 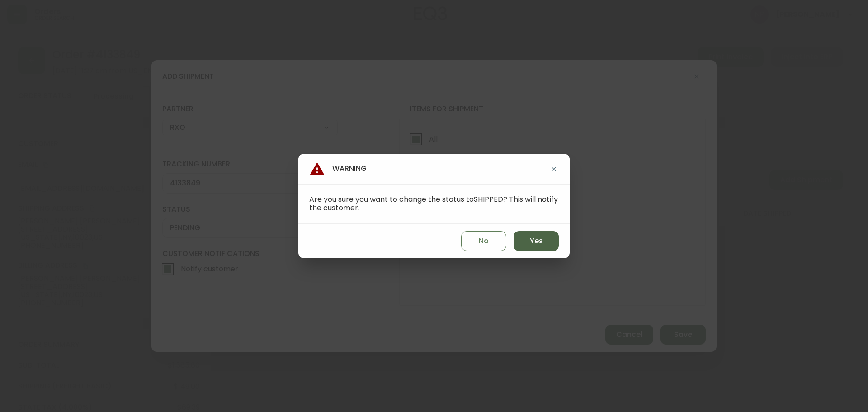 What do you see at coordinates (536, 241) in the screenshot?
I see `span: Yes` at bounding box center [536, 241].